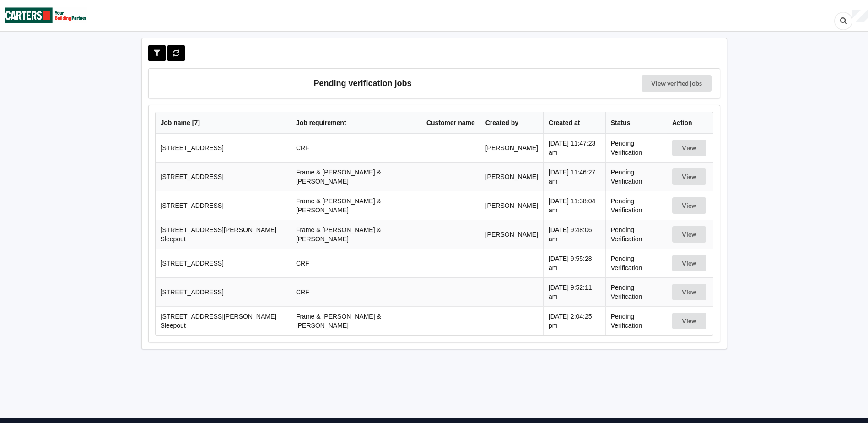 This screenshot has height=423, width=868. I want to click on th: Action, so click(690, 123).